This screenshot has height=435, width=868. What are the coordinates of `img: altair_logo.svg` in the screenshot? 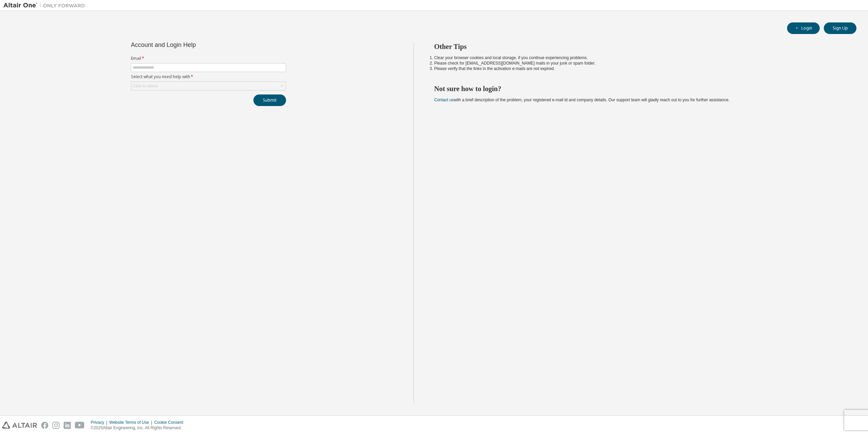 It's located at (19, 425).